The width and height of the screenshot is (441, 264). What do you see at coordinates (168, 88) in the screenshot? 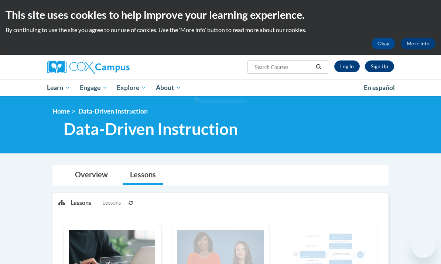
I see `span: About` at bounding box center [168, 88].